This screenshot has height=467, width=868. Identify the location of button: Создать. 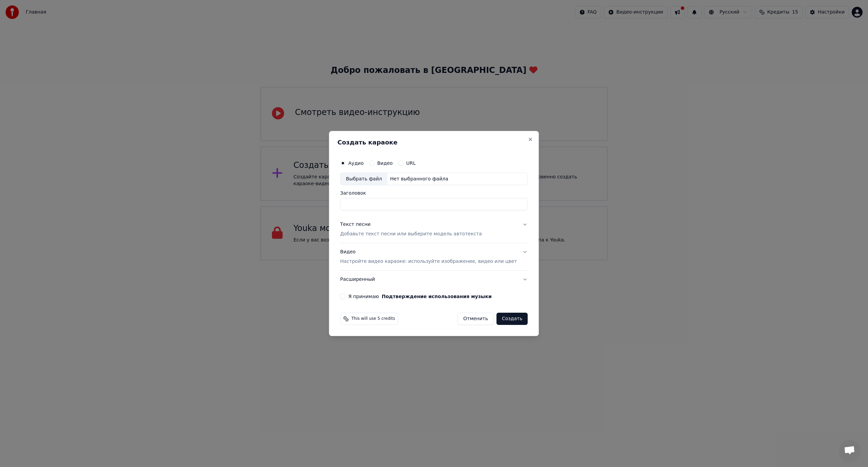
(512, 318).